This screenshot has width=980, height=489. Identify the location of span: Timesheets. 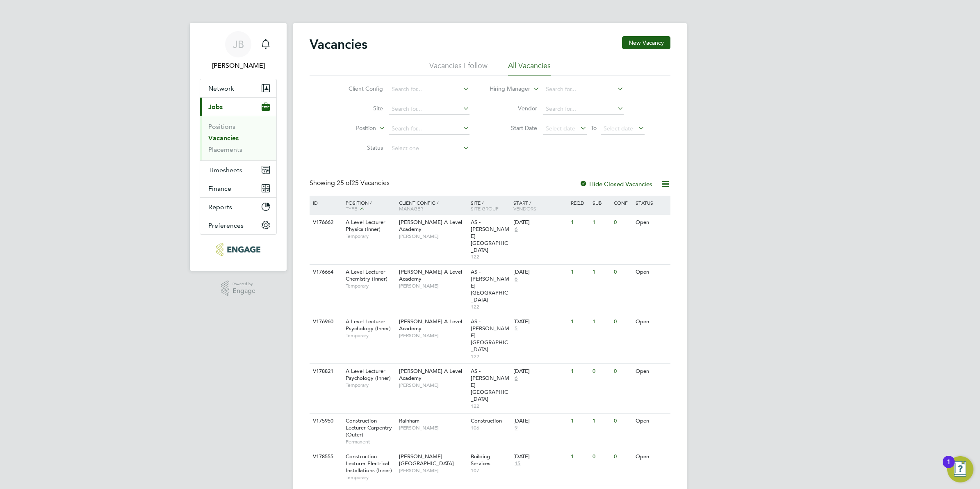
(225, 170).